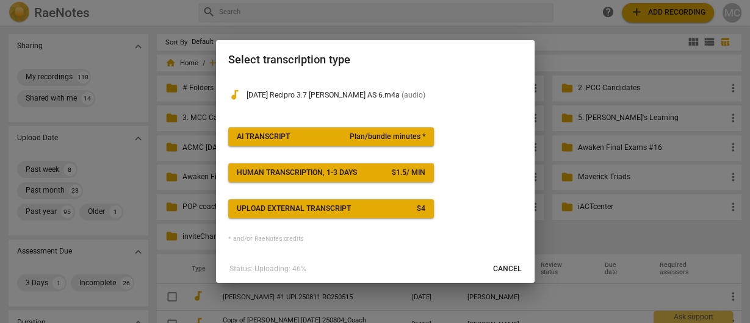 This screenshot has height=323, width=750. I want to click on span: Plan/bundle minutes *, so click(387, 137).